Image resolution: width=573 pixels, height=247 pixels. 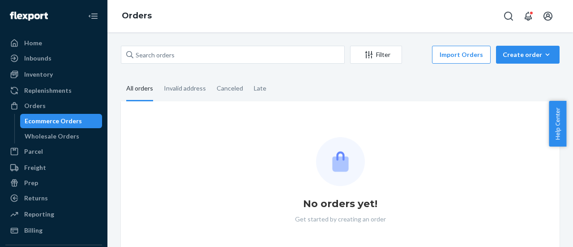 I want to click on div: Parcel, so click(x=34, y=151).